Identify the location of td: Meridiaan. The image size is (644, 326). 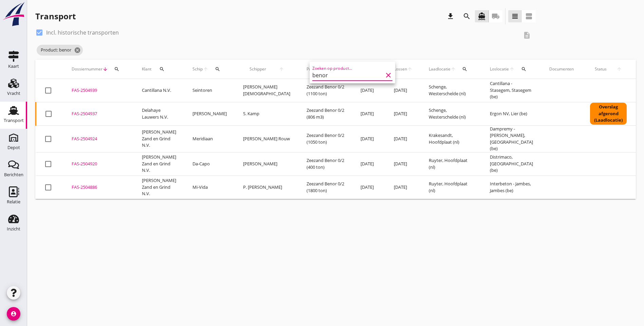
(209, 138).